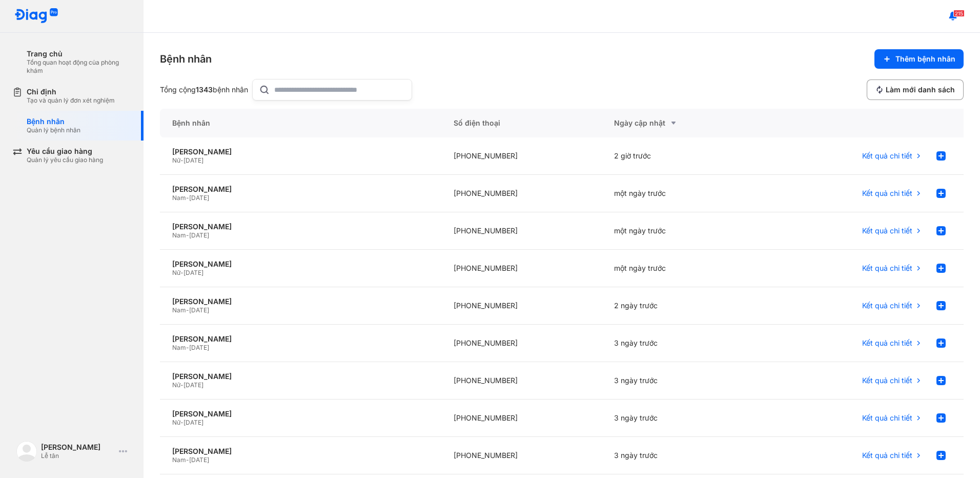  What do you see at coordinates (71, 101) in the screenshot?
I see `div: Tạo và quản lý đơn xét nghiệm` at bounding box center [71, 101].